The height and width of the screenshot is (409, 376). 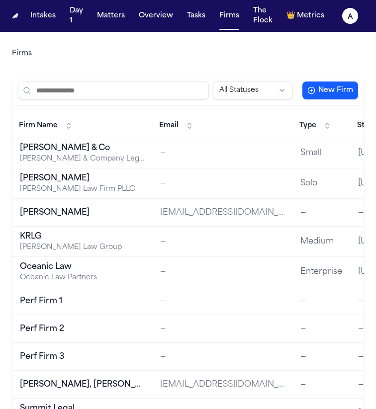 I want to click on button: Day 1, so click(x=76, y=16).